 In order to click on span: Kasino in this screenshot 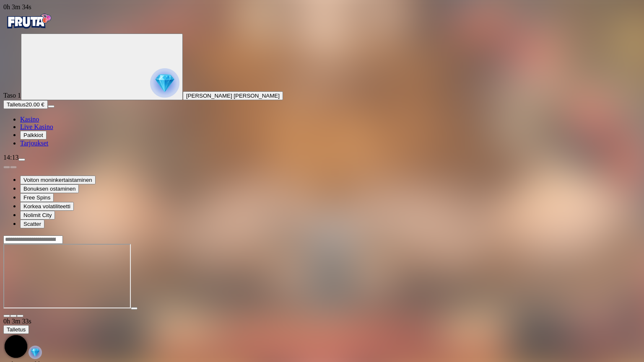, I will do `click(29, 119)`.